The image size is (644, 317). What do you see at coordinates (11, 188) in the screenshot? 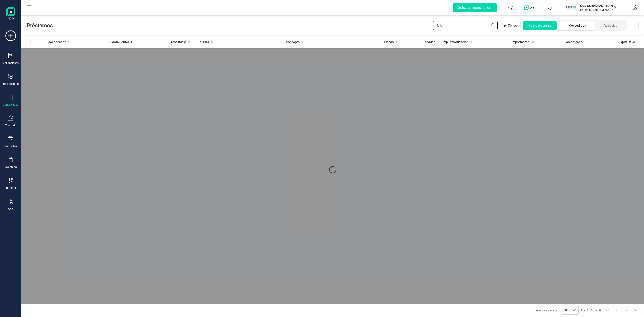
I see `div: Importar` at bounding box center [11, 188].